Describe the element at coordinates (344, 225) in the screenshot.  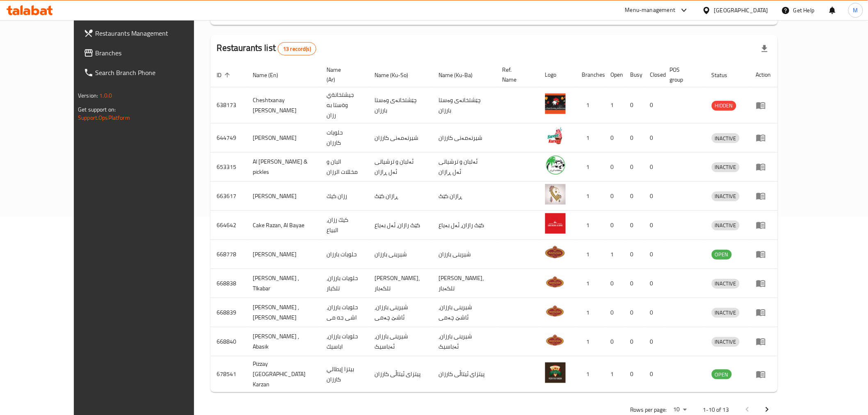
I see `td: كيك رزان، البياع` at that location.